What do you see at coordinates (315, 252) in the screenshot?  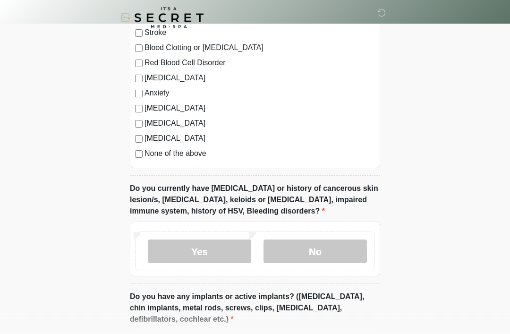 I see `label: No` at bounding box center [315, 252].